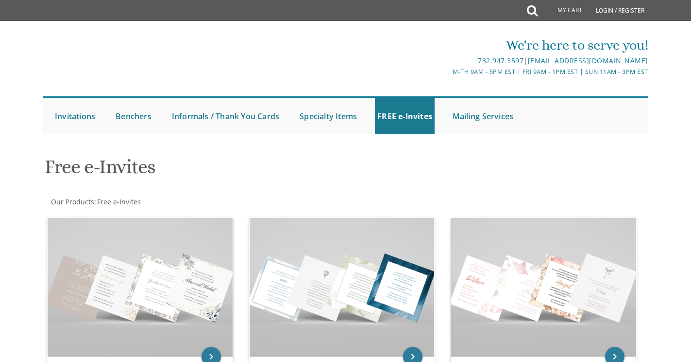 The image size is (691, 362). I want to click on div: M-Th 9am - 5pm EST | Fri 9am - 1pm EST | Sun 11am - 3pm EST, so click(447, 71).